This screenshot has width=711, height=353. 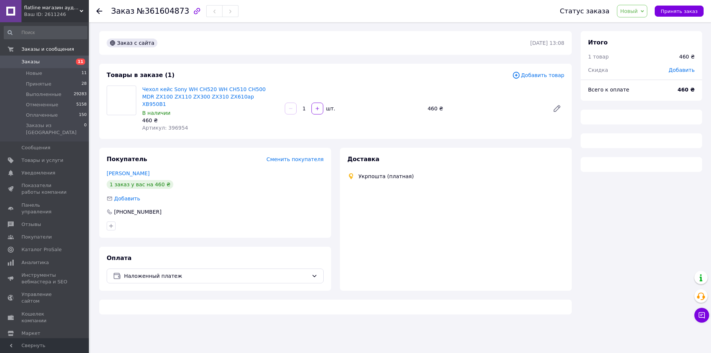 I want to click on div: Ваш ID: 2611246, so click(x=56, y=14).